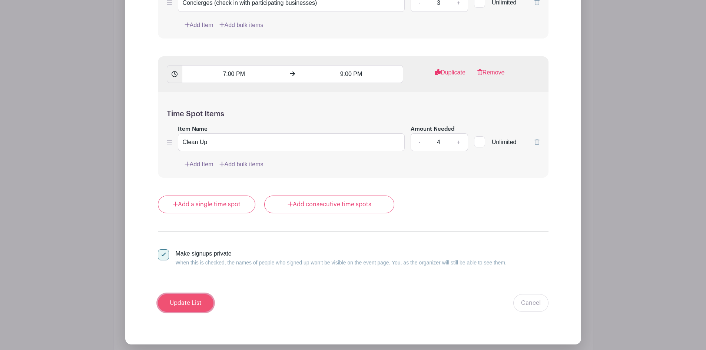 This screenshot has height=350, width=706. I want to click on label: Amount Needed, so click(433, 129).